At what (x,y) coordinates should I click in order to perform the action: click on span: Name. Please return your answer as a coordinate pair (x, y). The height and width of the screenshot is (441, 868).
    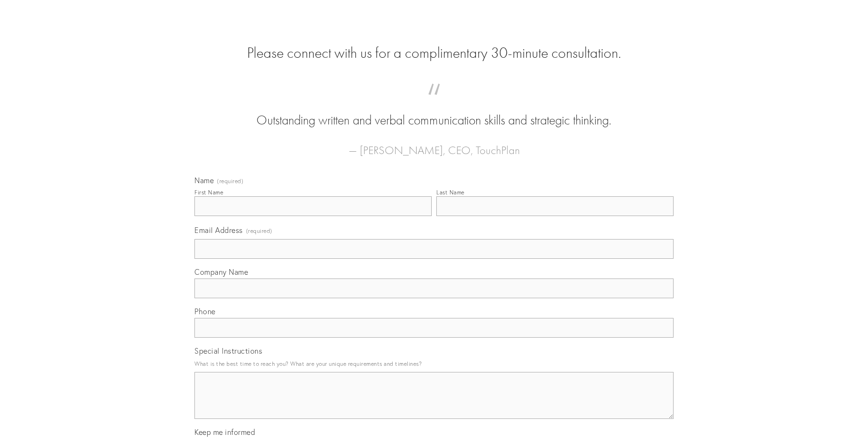
    Looking at the image, I should click on (204, 180).